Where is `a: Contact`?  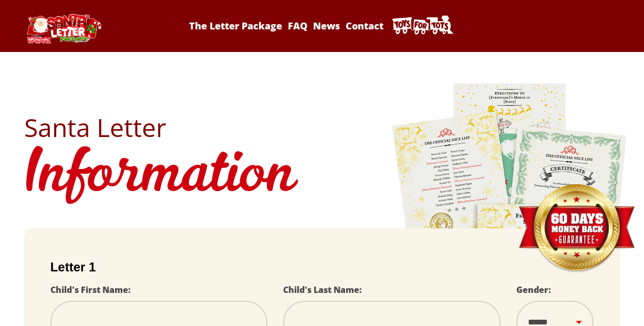 a: Contact is located at coordinates (364, 25).